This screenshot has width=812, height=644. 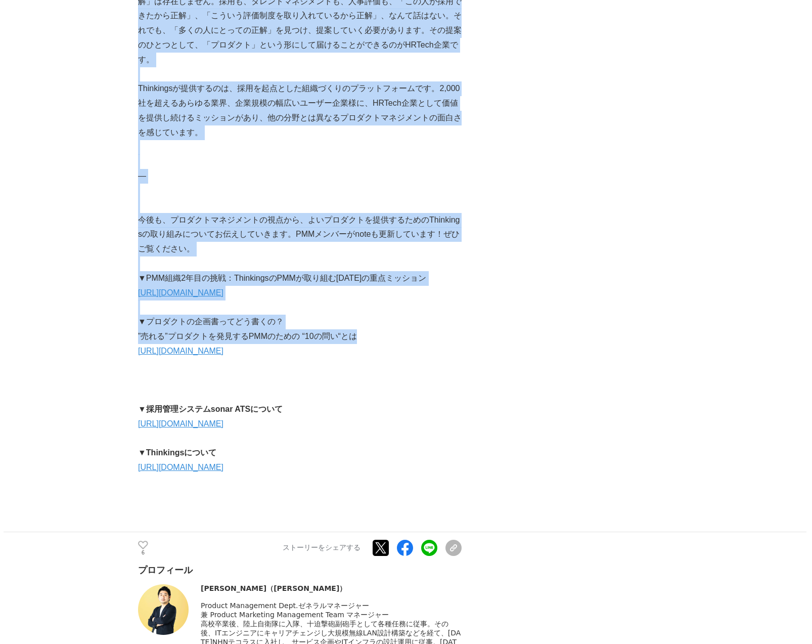 What do you see at coordinates (211, 409) in the screenshot?
I see `strong: ▼採用管理システムsonar ATSについて` at bounding box center [211, 409].